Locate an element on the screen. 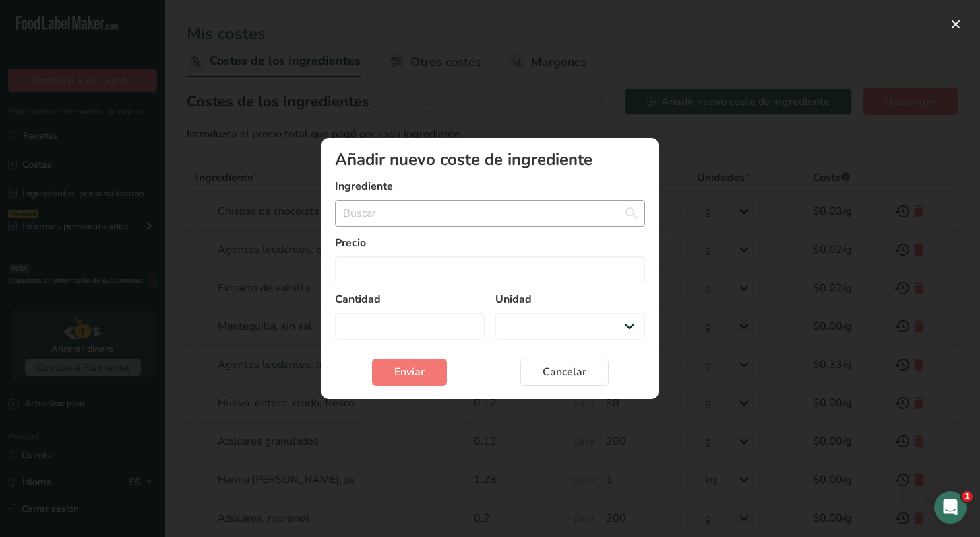 The width and height of the screenshot is (980, 537). input: Buscar is located at coordinates (490, 213).